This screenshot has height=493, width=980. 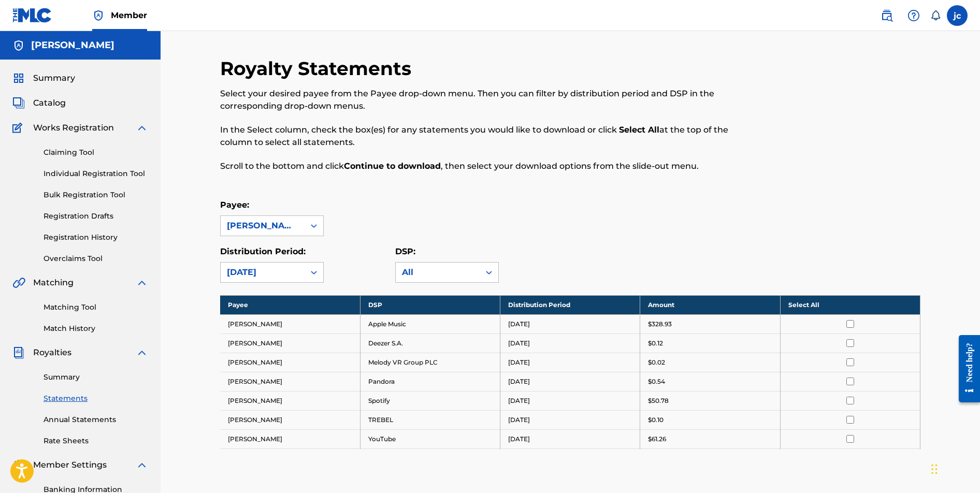 I want to click on img: help, so click(x=914, y=16).